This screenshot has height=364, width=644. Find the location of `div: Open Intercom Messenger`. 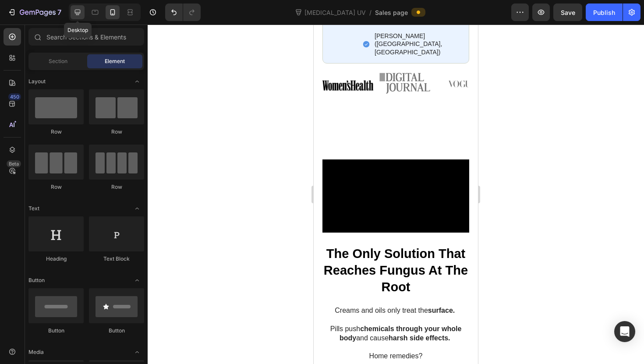

div: Open Intercom Messenger is located at coordinates (625, 331).